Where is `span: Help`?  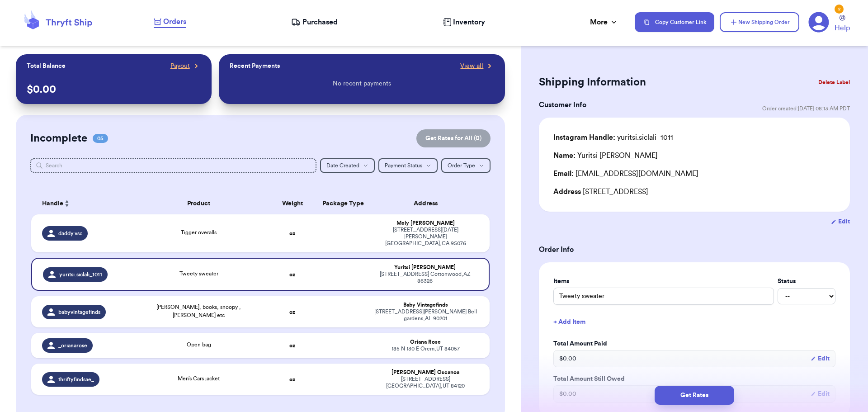
span: Help is located at coordinates (842, 28).